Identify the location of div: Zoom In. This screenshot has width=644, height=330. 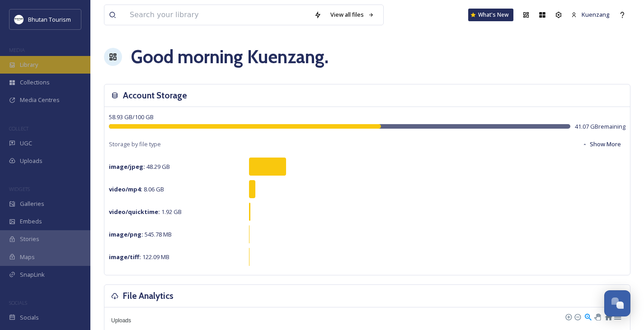
(568, 316).